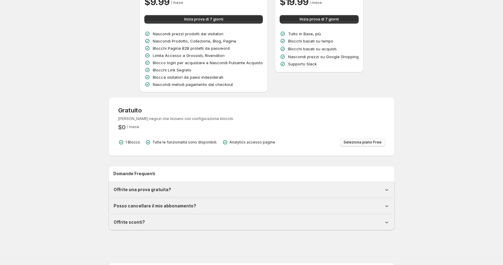 Image resolution: width=503 pixels, height=265 pixels. What do you see at coordinates (305, 34) in the screenshot?
I see `p: Tutto in Base, più` at bounding box center [305, 34].